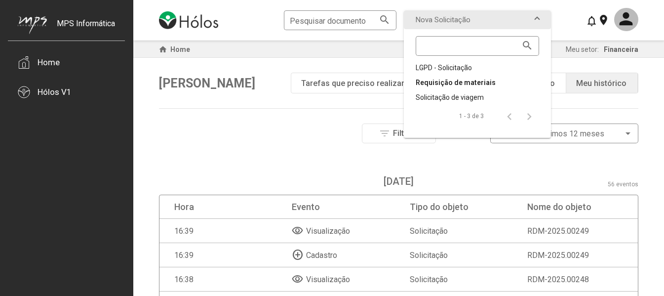 The width and height of the screenshot is (664, 296). What do you see at coordinates (472, 116) in the screenshot?
I see `mat-paginator: Select page` at bounding box center [472, 116].